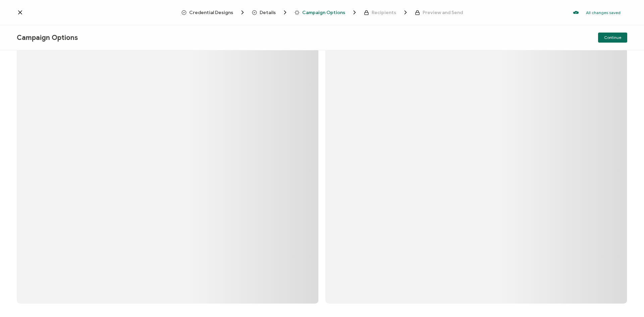  Describe the element at coordinates (322, 12) in the screenshot. I see `div: Breadcrumb` at that location.